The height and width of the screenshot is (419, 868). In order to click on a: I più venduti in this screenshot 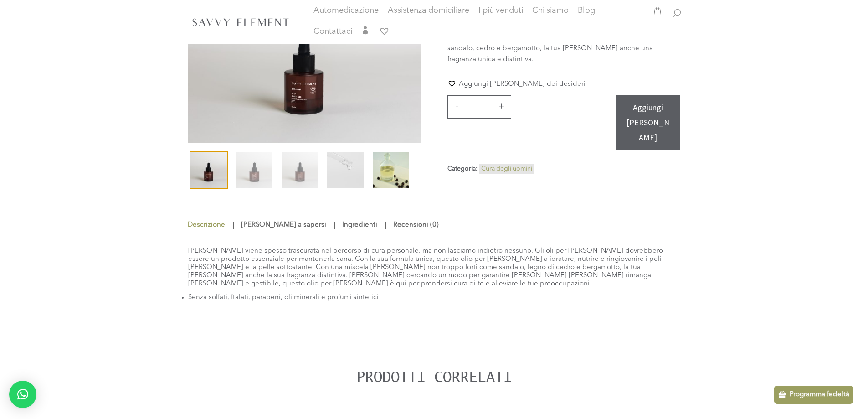, I will do `click(500, 12)`.